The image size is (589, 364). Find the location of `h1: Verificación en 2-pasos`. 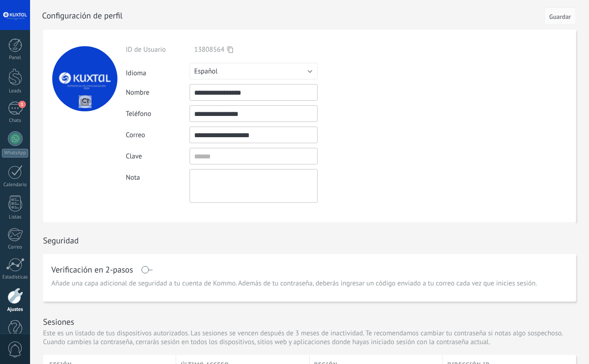

h1: Verificación en 2-pasos is located at coordinates (92, 270).